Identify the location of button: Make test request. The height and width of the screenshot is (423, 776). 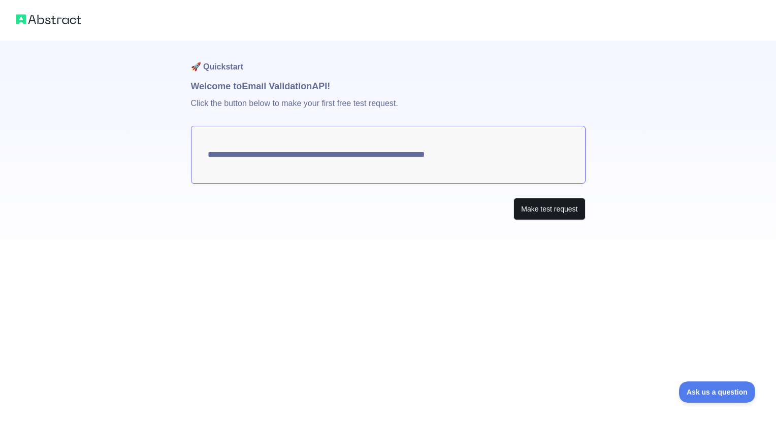
(549, 209).